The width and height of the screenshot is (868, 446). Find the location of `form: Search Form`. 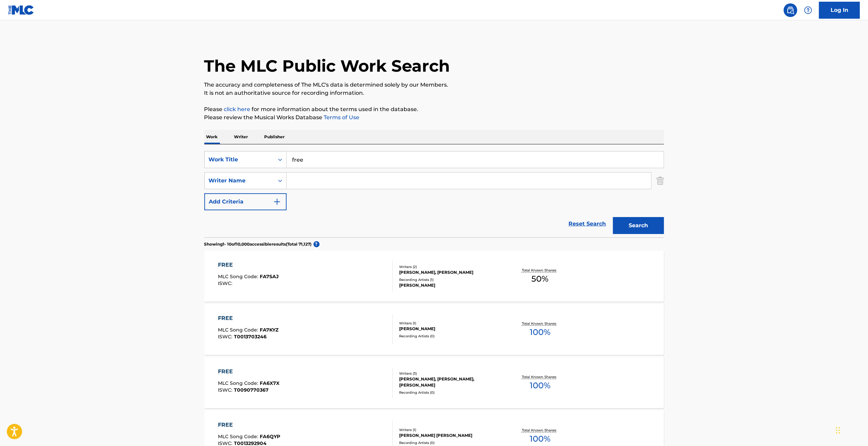

form: Search Form is located at coordinates (434, 194).